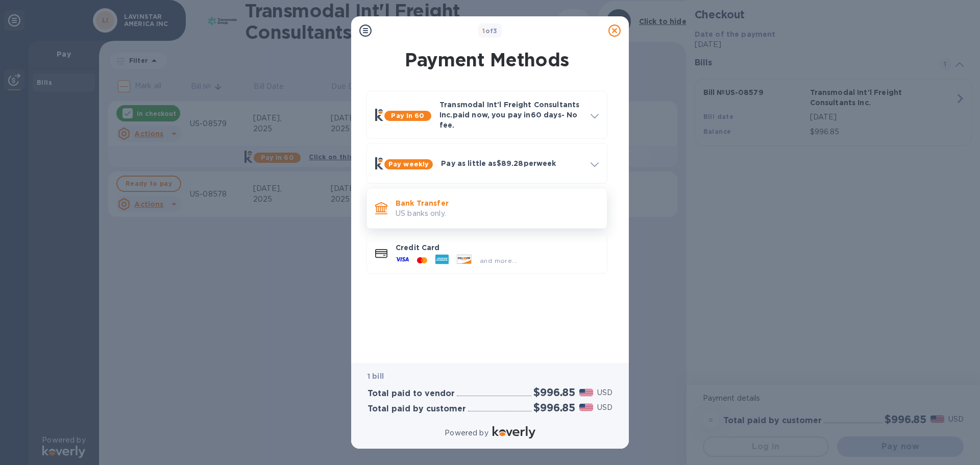  What do you see at coordinates (498, 260) in the screenshot?
I see `span: and more...` at bounding box center [498, 260].